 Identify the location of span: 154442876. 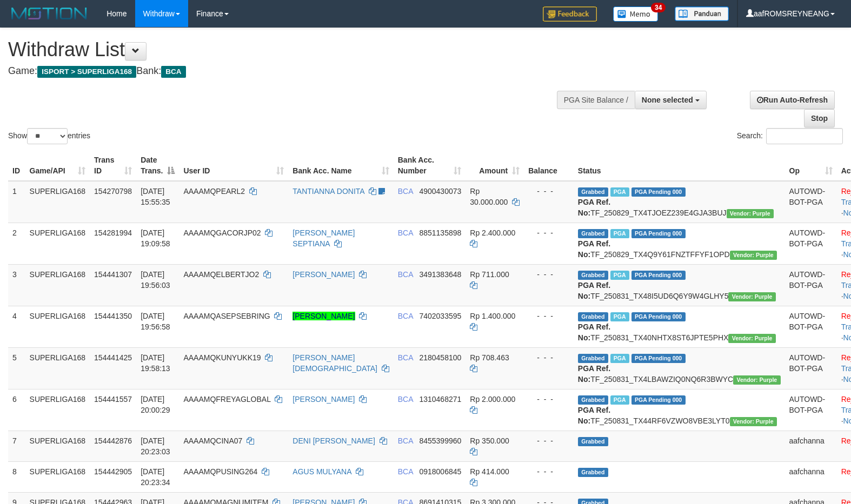
(113, 441).